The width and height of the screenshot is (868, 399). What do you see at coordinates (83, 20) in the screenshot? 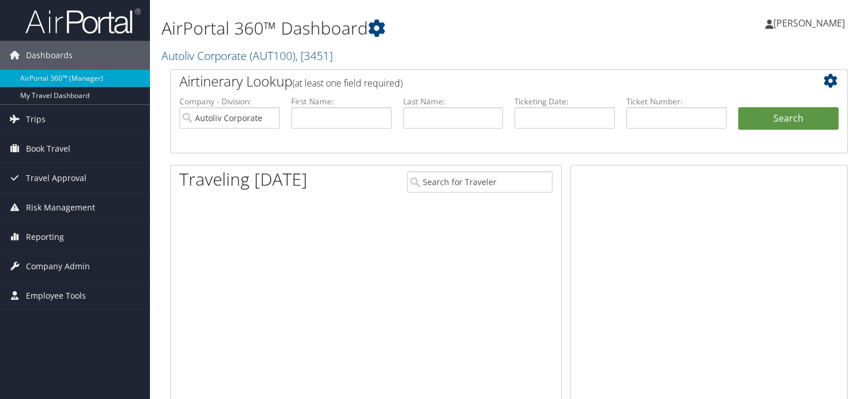
I see `img: airportal-logo.png` at bounding box center [83, 20].